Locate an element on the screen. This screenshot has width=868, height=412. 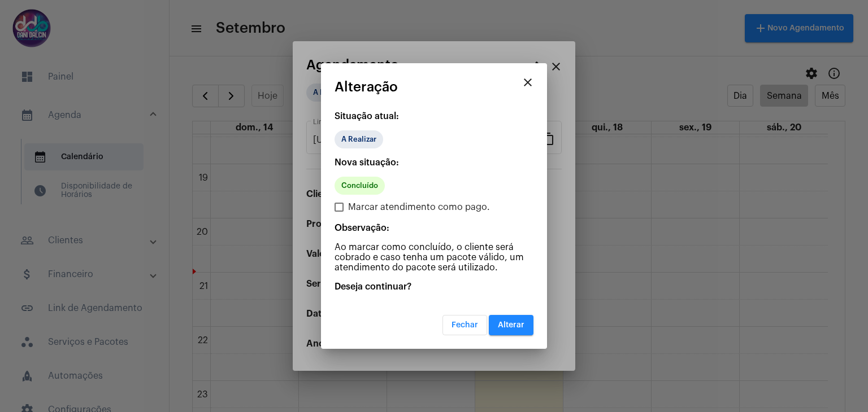
p: Ao marcar como concluído, o cliente será cobrado e caso tenha um pacote válido, um atendimento do... is located at coordinates (434, 258).